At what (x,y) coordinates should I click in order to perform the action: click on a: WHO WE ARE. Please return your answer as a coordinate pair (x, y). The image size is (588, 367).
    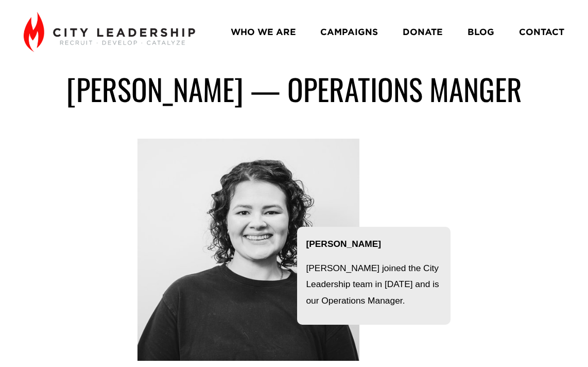
    Looking at the image, I should click on (263, 32).